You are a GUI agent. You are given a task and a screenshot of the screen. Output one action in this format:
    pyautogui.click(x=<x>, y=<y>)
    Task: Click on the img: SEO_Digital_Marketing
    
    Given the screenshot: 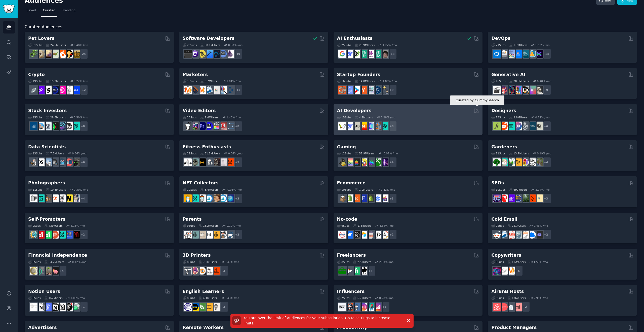 What is the action you would take?
    pyautogui.click(x=497, y=198)
    